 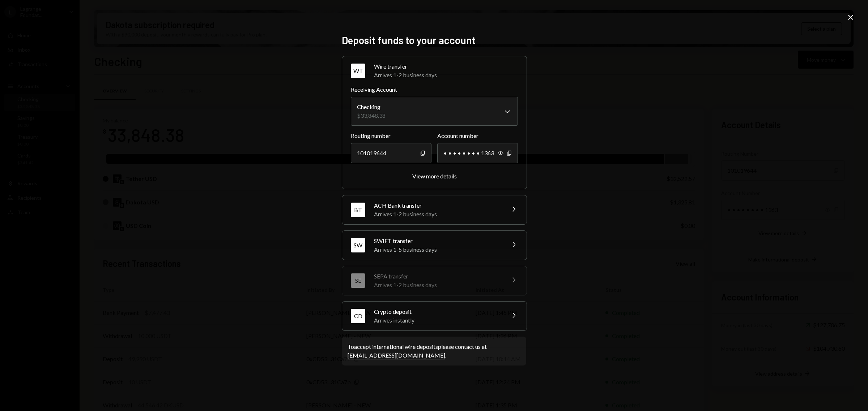 What do you see at coordinates (434, 133) in the screenshot?
I see `div: WTWire transferArrives 1-2 business days` at bounding box center [434, 133].